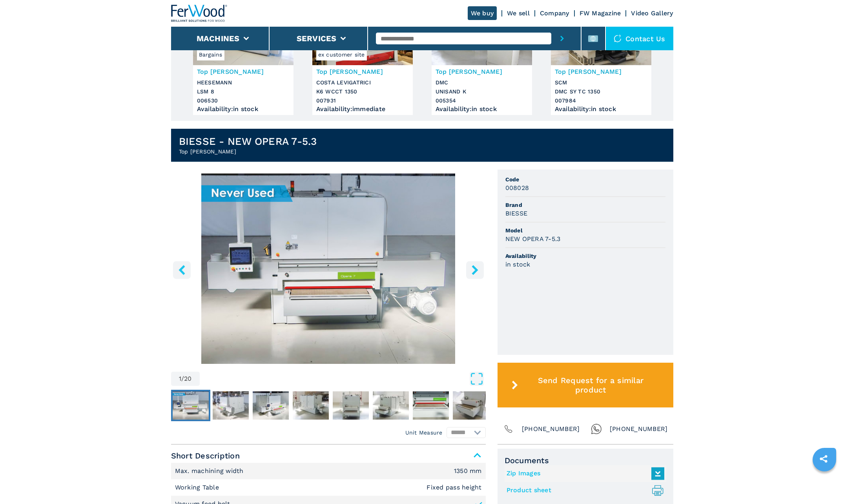 The width and height of the screenshot is (844, 504). What do you see at coordinates (363, 109) in the screenshot?
I see `div: Availability : immediate` at bounding box center [363, 109].